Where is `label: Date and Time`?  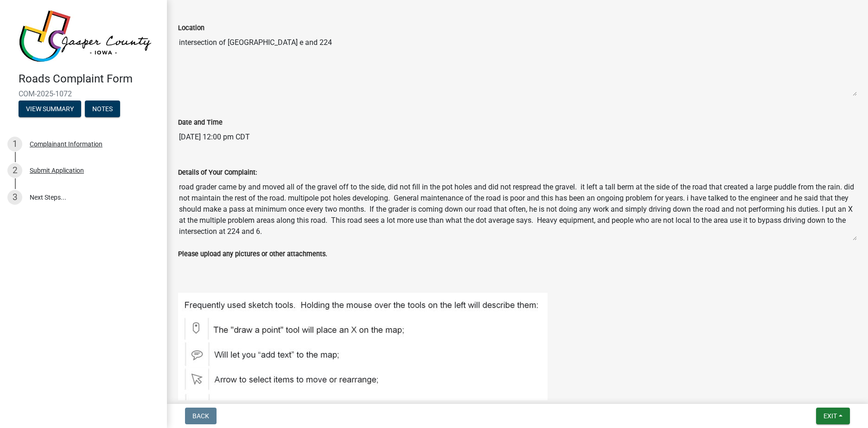 label: Date and Time is located at coordinates (200, 123).